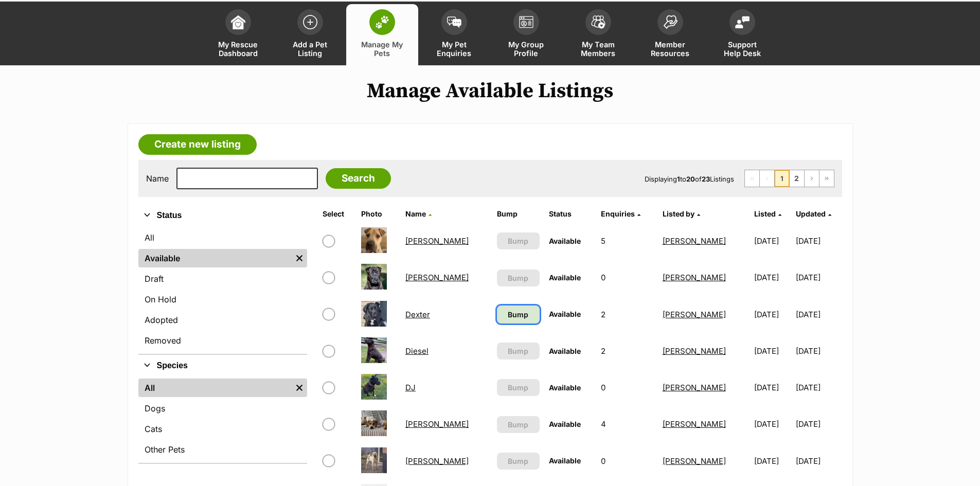 The image size is (980, 486). What do you see at coordinates (690, 179) in the screenshot?
I see `span: Displaying to of Listings` at bounding box center [690, 179].